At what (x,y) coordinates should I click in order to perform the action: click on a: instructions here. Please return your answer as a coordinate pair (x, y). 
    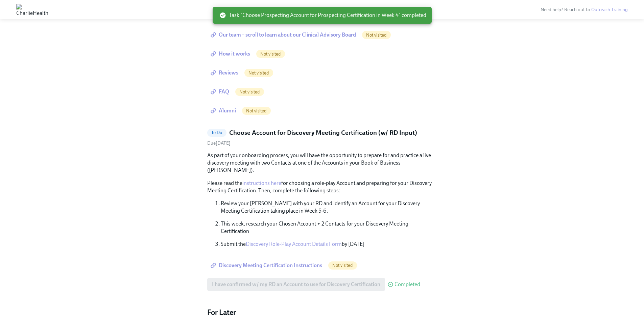
    Looking at the image, I should click on (262, 182).